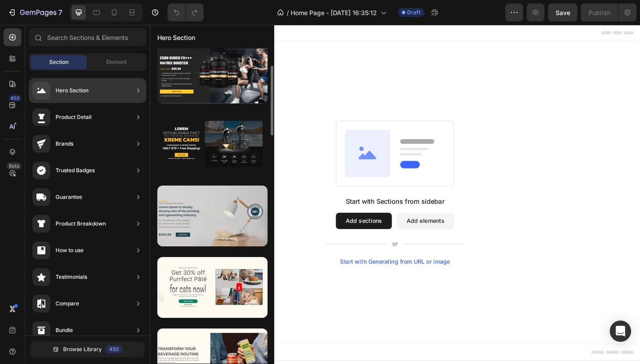 The image size is (640, 364). What do you see at coordinates (73, 117) in the screenshot?
I see `div: Product Detail` at bounding box center [73, 117].